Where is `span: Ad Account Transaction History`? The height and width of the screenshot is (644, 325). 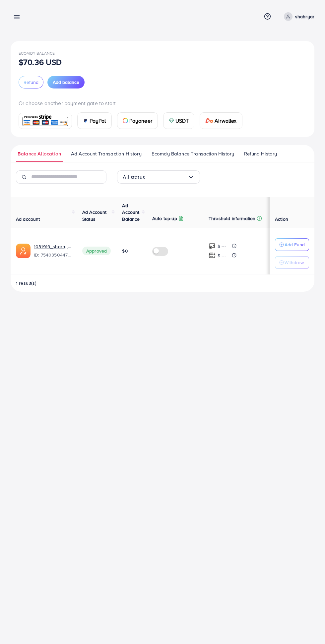 span: Ad Account Transaction History is located at coordinates (106, 154).